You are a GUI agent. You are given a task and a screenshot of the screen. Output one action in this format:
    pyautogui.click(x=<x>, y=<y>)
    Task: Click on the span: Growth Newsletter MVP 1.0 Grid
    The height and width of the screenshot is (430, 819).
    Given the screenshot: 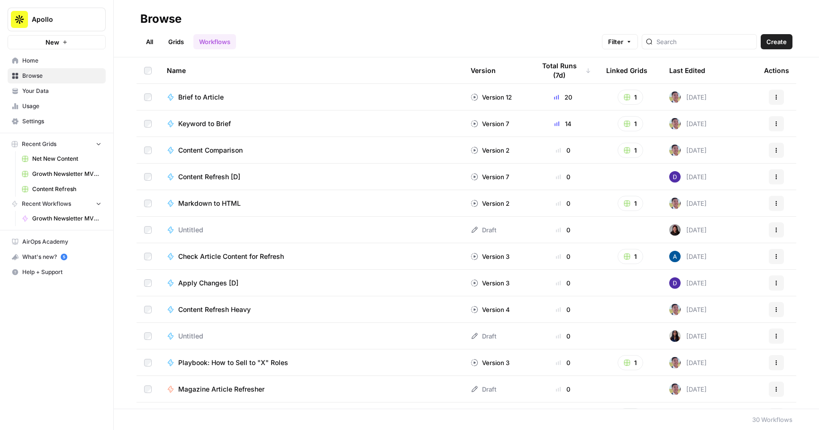 What is the action you would take?
    pyautogui.click(x=67, y=174)
    